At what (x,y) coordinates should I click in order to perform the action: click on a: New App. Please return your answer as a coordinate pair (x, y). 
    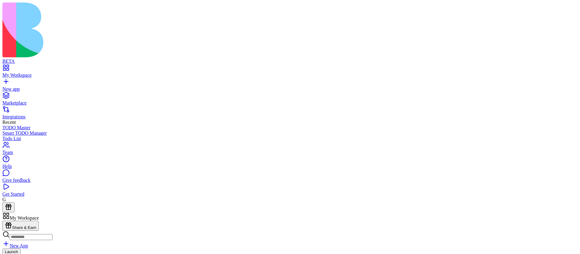
    Looking at the image, I should click on (15, 245).